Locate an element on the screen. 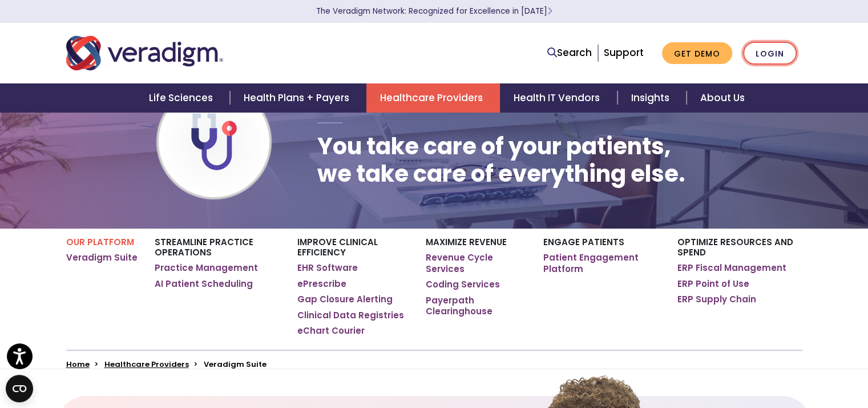 This screenshot has height=408, width=868. img: Veradigm logo is located at coordinates (145, 53).